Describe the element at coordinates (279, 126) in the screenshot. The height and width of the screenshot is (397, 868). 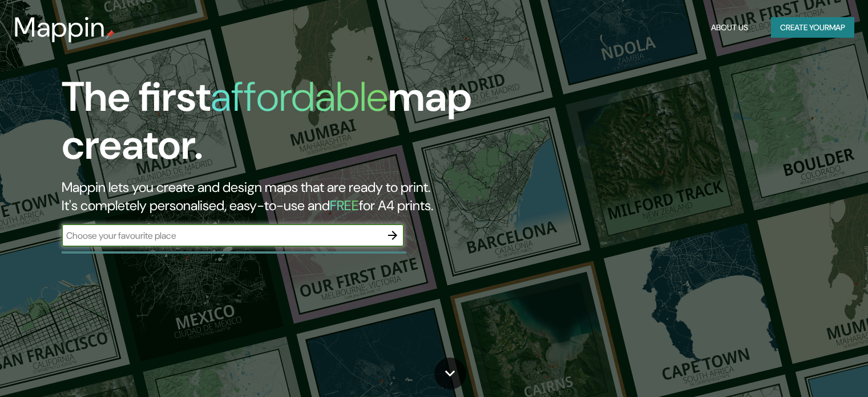
I see `h1: The first map creator.` at that location.